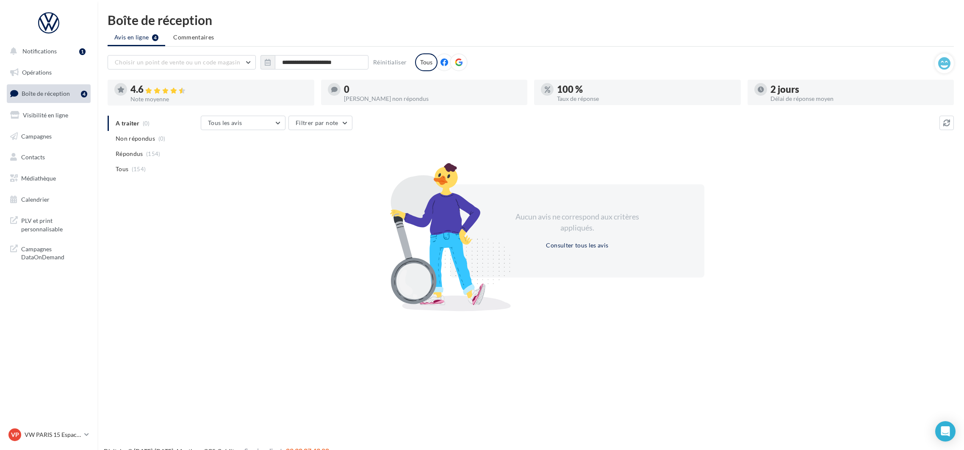 Image resolution: width=964 pixels, height=450 pixels. I want to click on div: 1, so click(82, 52).